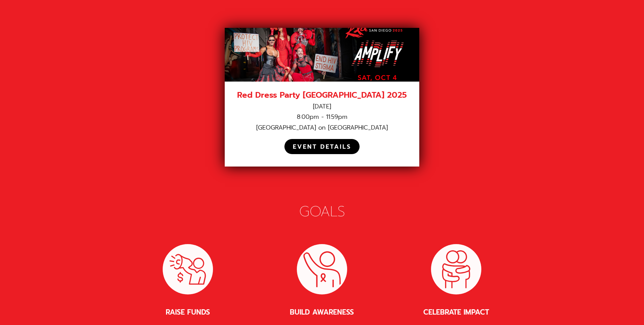 The image size is (644, 325). I want to click on div: GOALS, so click(322, 212).